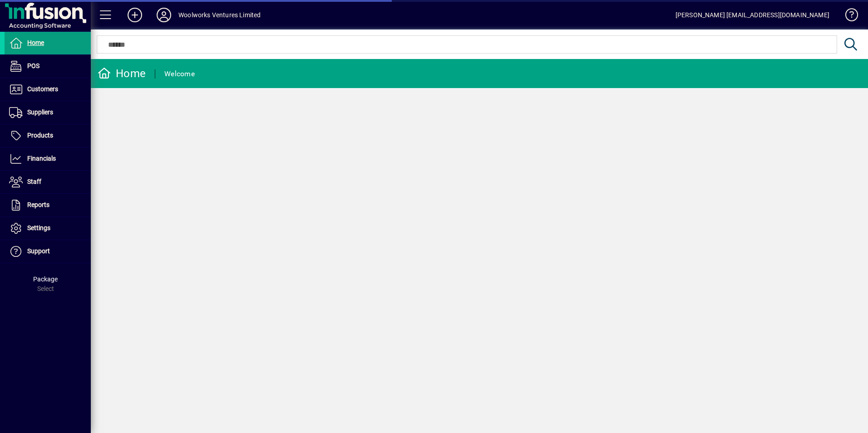 The image size is (868, 433). I want to click on span: Package, so click(45, 279).